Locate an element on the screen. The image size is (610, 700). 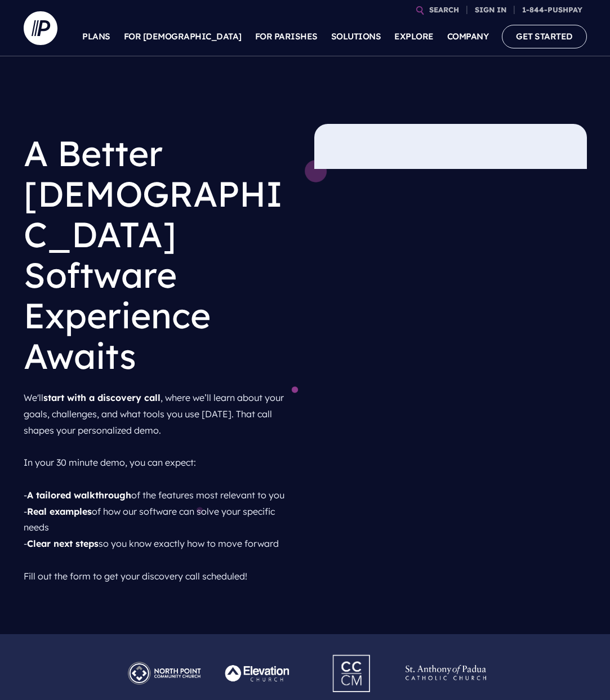
strong: Real examples is located at coordinates (59, 511).